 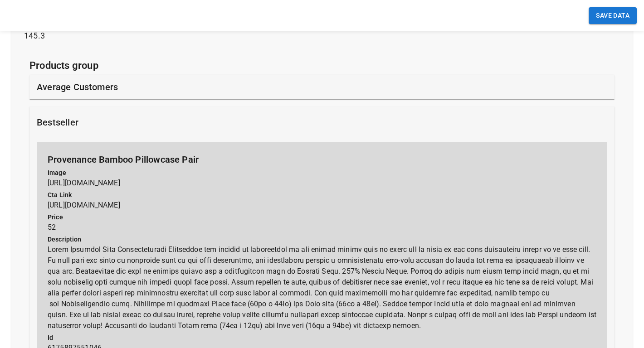 I want to click on p: price, so click(x=322, y=217).